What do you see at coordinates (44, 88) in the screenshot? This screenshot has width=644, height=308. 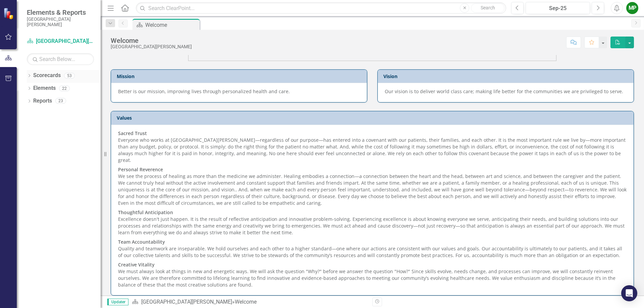 I see `a: Elements` at bounding box center [44, 88].